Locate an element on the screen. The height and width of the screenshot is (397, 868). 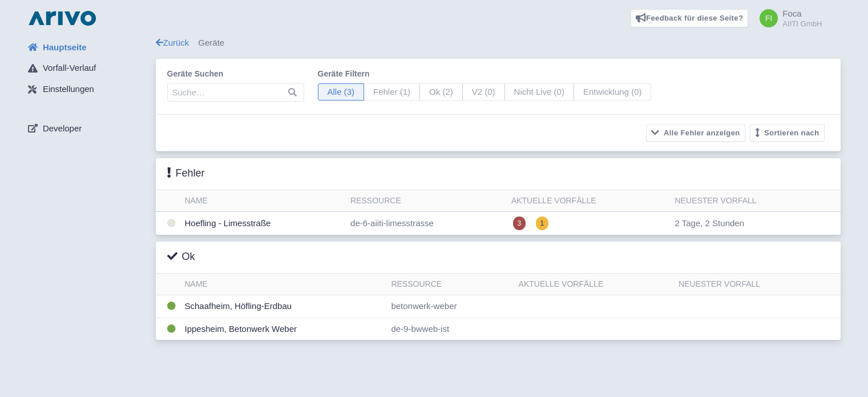
td: Hoefling - Limesstraße is located at coordinates (263, 224).